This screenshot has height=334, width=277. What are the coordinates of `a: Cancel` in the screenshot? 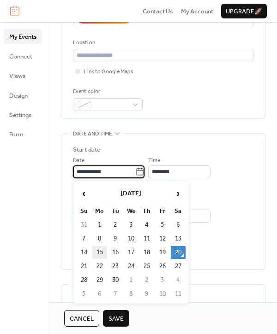 It's located at (82, 318).